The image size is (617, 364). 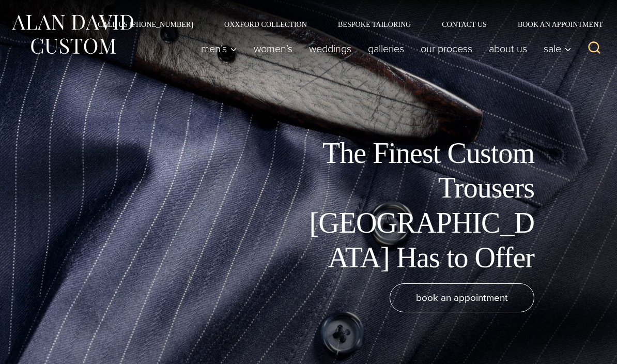 What do you see at coordinates (447, 48) in the screenshot?
I see `a: Our Process` at bounding box center [447, 48].